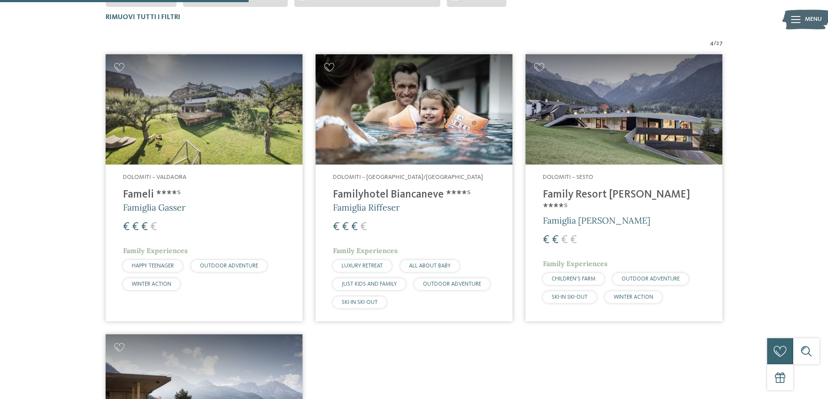  Describe the element at coordinates (366, 207) in the screenshot. I see `span: Famiglia Riffeser` at that location.